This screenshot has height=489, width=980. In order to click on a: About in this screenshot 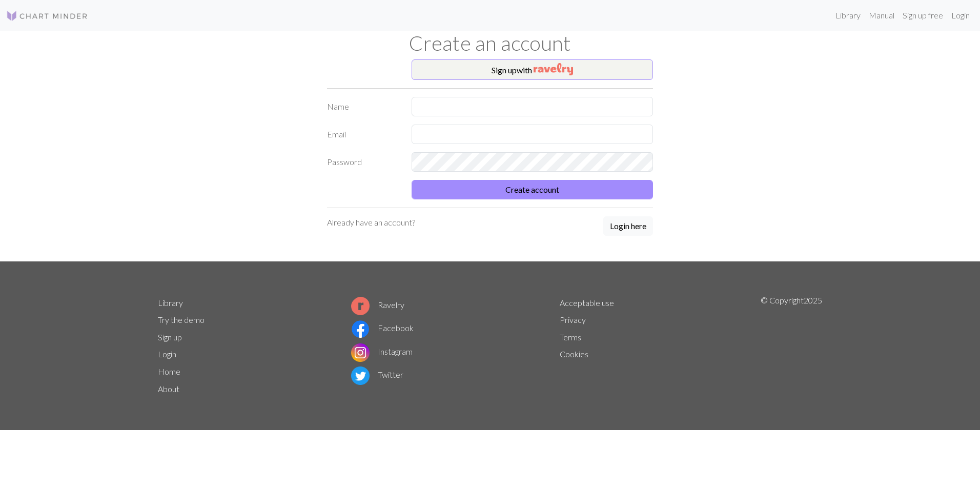, I will do `click(168, 389)`.